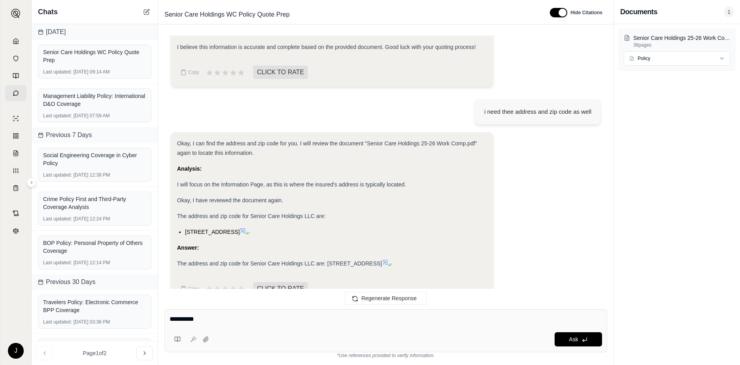  I want to click on div: J, so click(16, 351).